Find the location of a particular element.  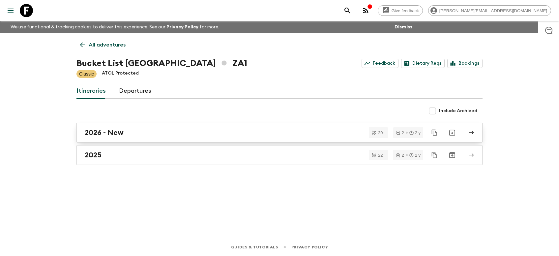

a: Feedback is located at coordinates (380, 63).